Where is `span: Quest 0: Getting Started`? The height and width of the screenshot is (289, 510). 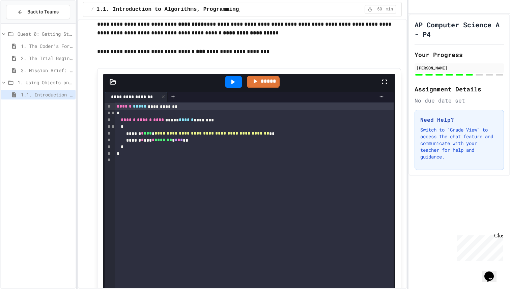 span: Quest 0: Getting Started is located at coordinates (45, 34).